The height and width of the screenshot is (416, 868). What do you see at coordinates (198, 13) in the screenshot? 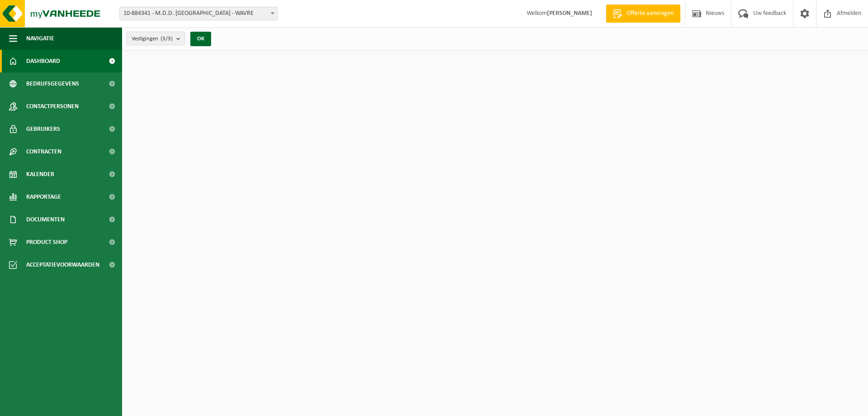
I see `span: 10-884341 - M.D.D. PHARMA - WAVRE` at bounding box center [198, 13].